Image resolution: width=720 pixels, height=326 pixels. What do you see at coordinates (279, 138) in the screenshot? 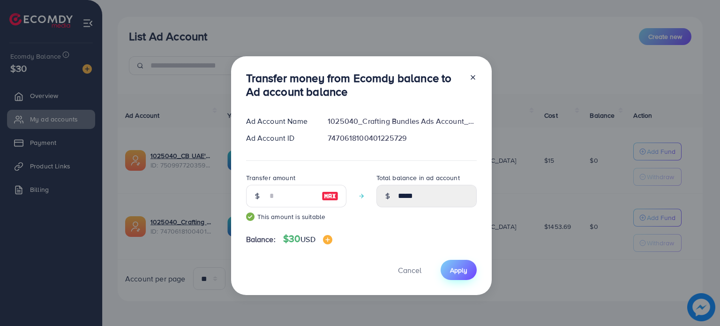
I see `div: Ad Account ID` at bounding box center [279, 138].